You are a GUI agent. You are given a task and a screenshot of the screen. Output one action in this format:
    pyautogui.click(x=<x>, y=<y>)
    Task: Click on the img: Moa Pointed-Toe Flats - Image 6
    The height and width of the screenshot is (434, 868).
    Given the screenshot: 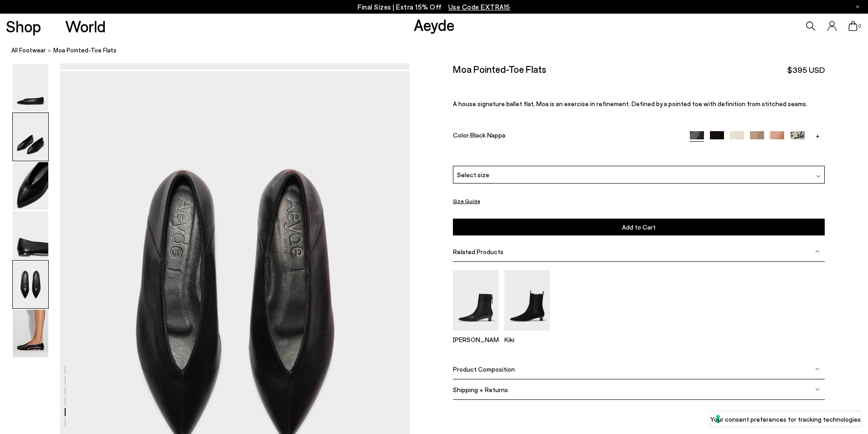 What is the action you would take?
    pyautogui.click(x=30, y=333)
    